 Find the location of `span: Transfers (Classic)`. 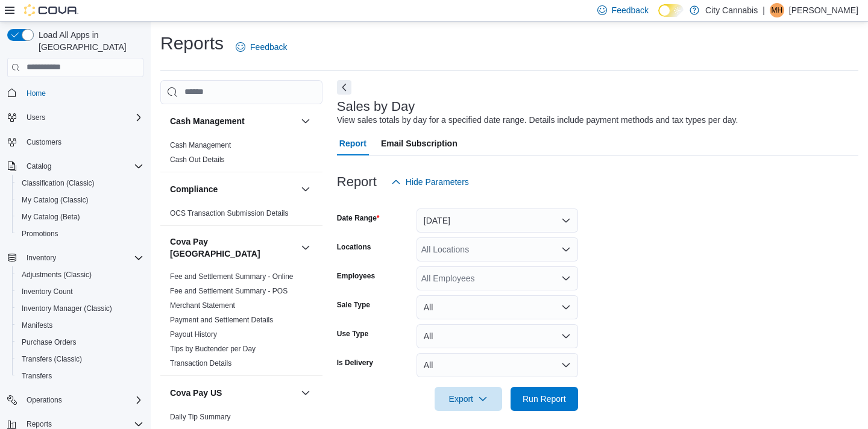

span: Transfers (Classic) is located at coordinates (51, 359).